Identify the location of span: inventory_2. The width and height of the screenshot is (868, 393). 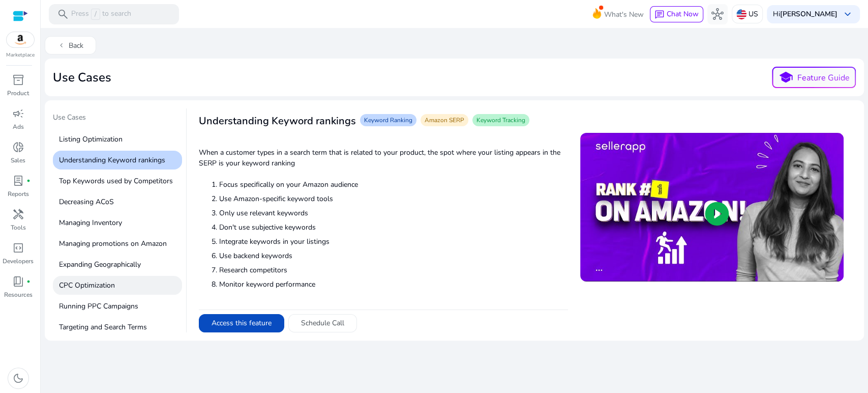
(18, 80).